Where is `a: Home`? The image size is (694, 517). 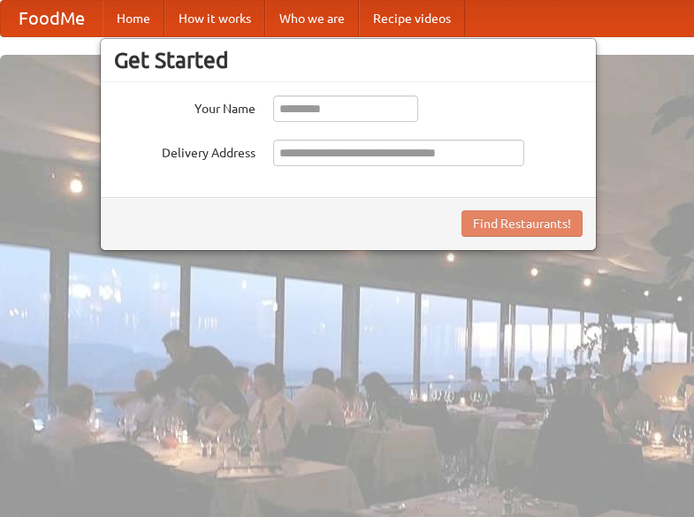
a: Home is located at coordinates (133, 19).